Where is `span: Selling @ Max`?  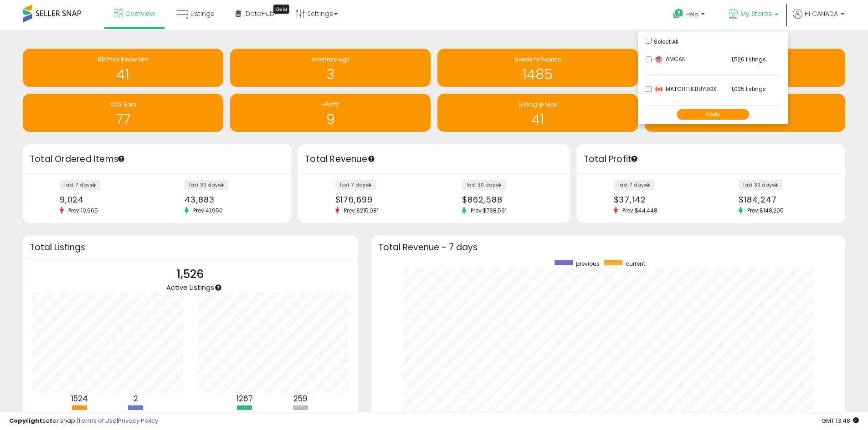 span: Selling @ Max is located at coordinates (538, 104).